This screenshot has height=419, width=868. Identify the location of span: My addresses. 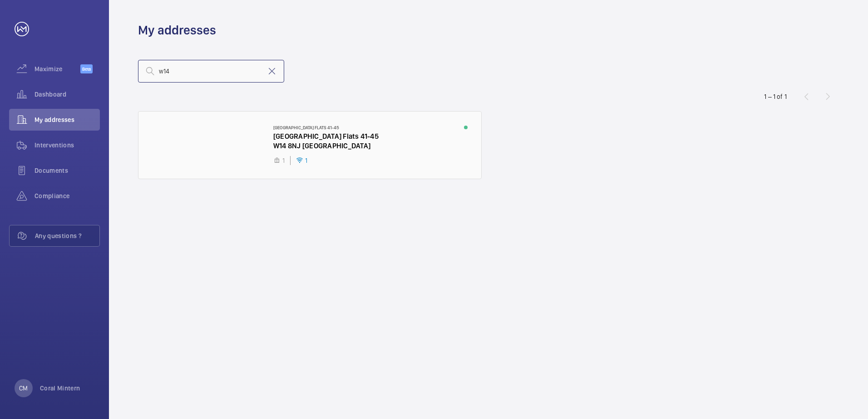
(67, 120).